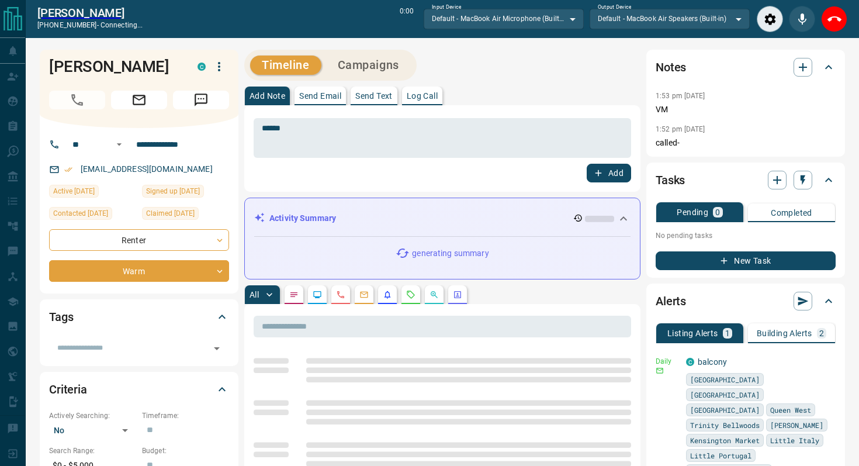  I want to click on p: Actively Searching:, so click(92, 415).